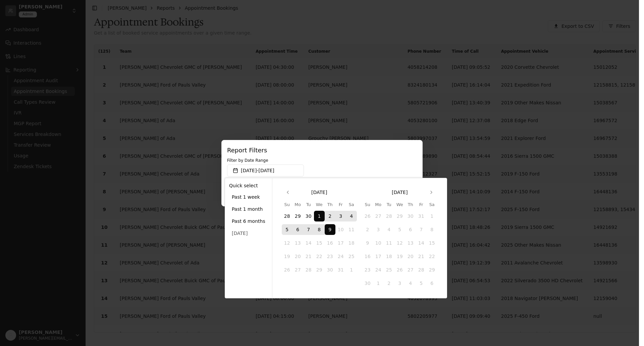 This screenshot has height=346, width=644. Describe the element at coordinates (341, 216) in the screenshot. I see `button: 3` at that location.